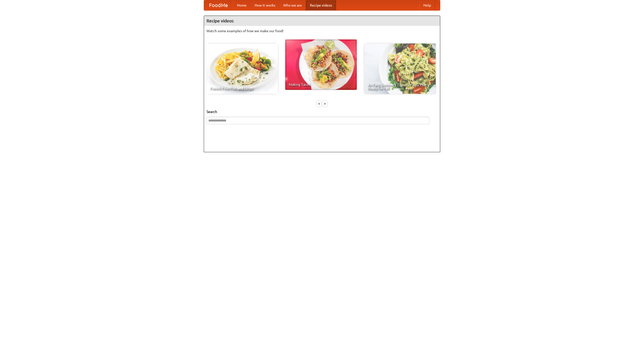 The width and height of the screenshot is (644, 356). Describe the element at coordinates (427, 5) in the screenshot. I see `a: Help` at that location.